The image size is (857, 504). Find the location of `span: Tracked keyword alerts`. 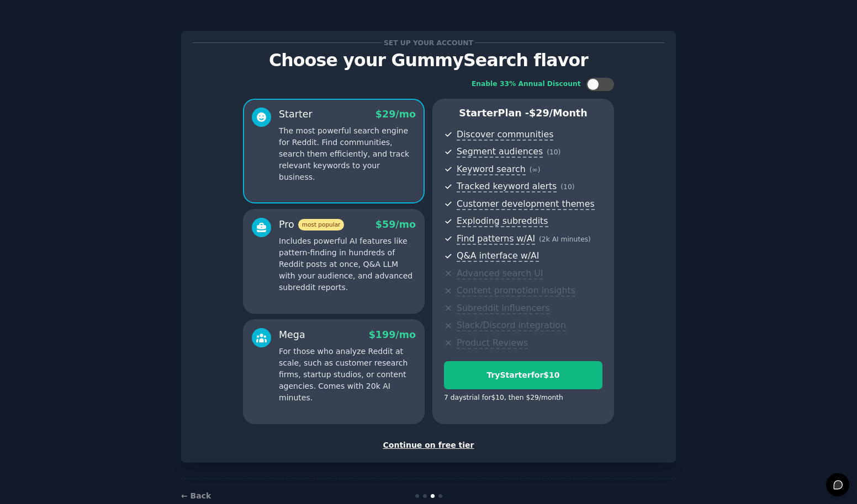

span: Tracked keyword alerts is located at coordinates (506, 186).